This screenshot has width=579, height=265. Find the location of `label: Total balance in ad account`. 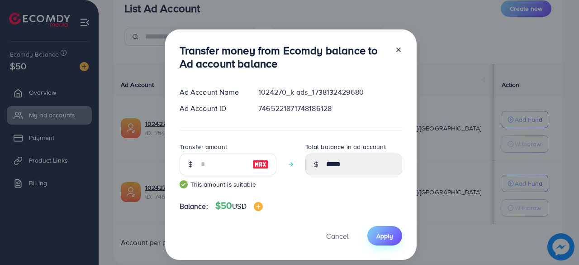

label: Total balance in ad account is located at coordinates (346, 147).